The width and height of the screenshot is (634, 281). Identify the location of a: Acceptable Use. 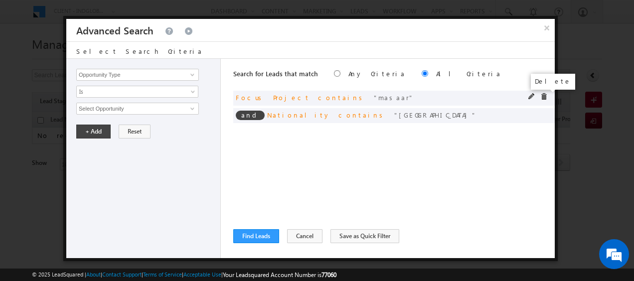
(202, 274).